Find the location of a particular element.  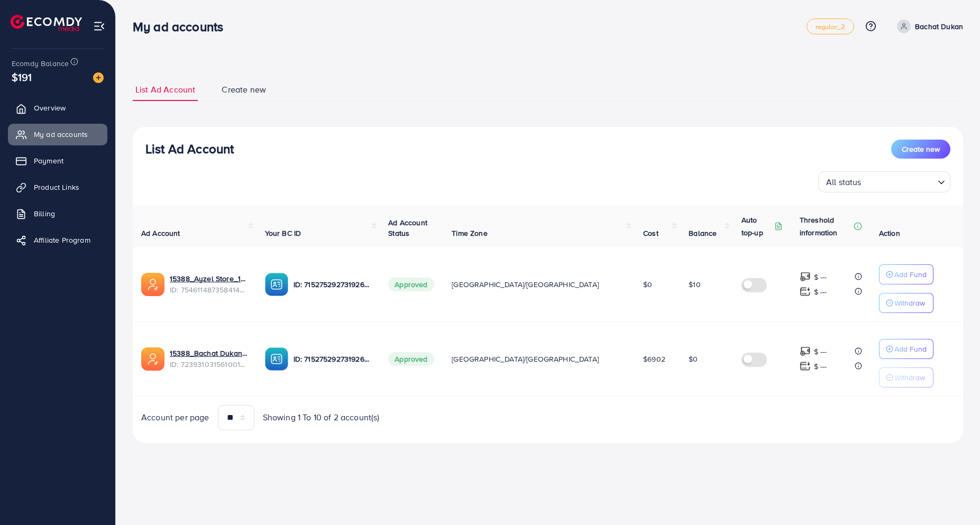

a: Affiliate Program is located at coordinates (57, 241).